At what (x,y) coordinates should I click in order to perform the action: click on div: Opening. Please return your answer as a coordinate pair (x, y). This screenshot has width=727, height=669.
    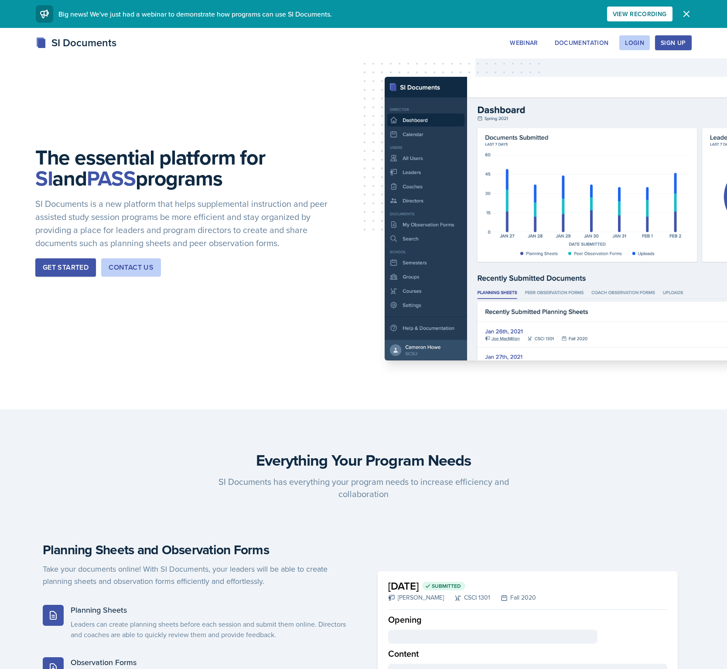
    Looking at the image, I should click on (528, 621).